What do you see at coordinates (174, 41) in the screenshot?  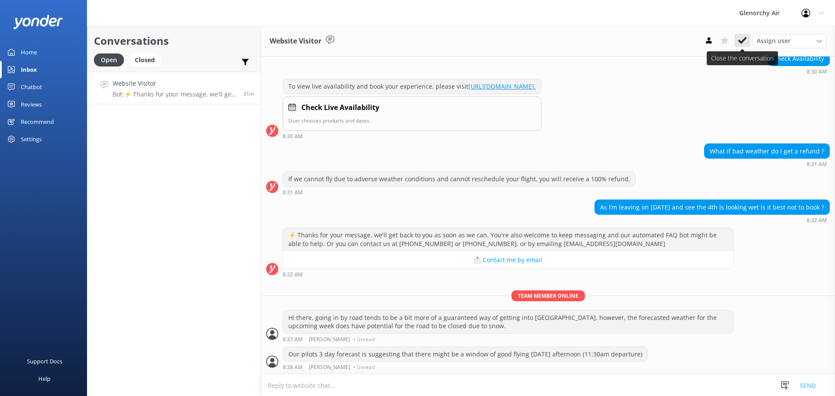 I see `h2: Conversations` at bounding box center [174, 41].